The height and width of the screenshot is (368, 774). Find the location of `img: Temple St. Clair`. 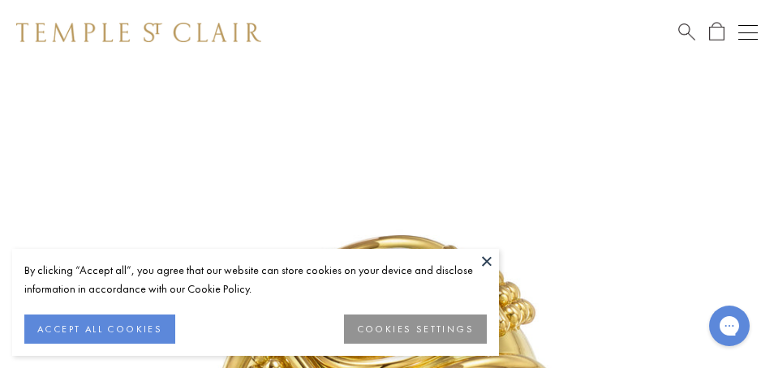

img: Temple St. Clair is located at coordinates (139, 32).